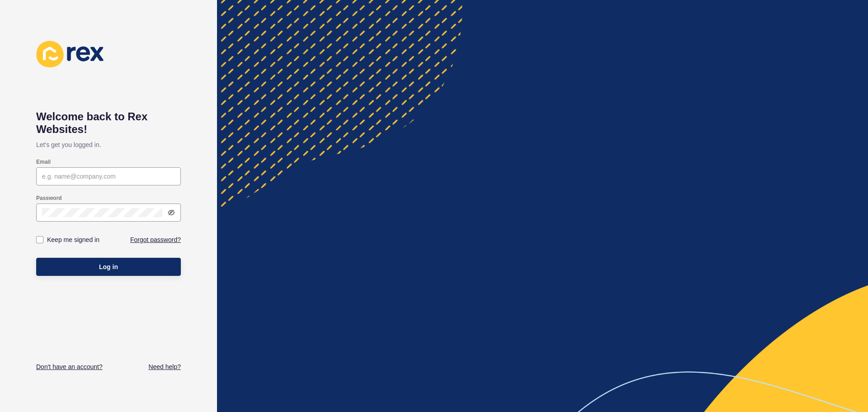  I want to click on a: Don't have an account?, so click(69, 367).